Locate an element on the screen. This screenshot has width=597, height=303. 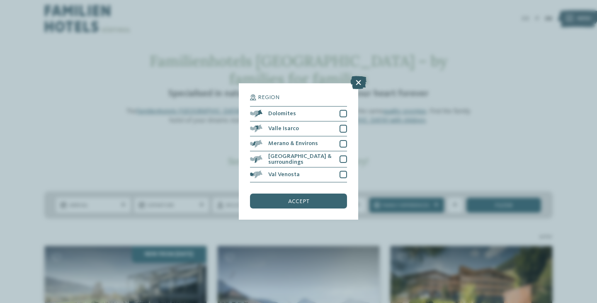
span: Dolomites is located at coordinates (282, 114).